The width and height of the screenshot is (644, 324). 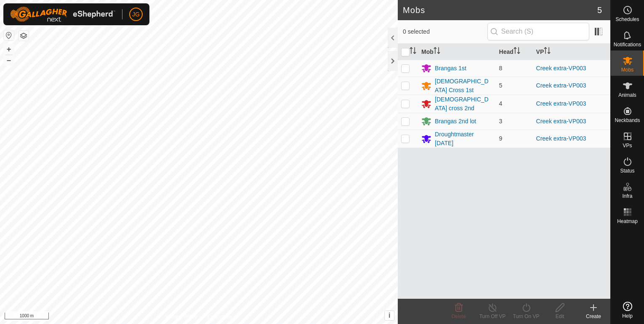 What do you see at coordinates (627, 70) in the screenshot?
I see `span: Mobs` at bounding box center [627, 70].